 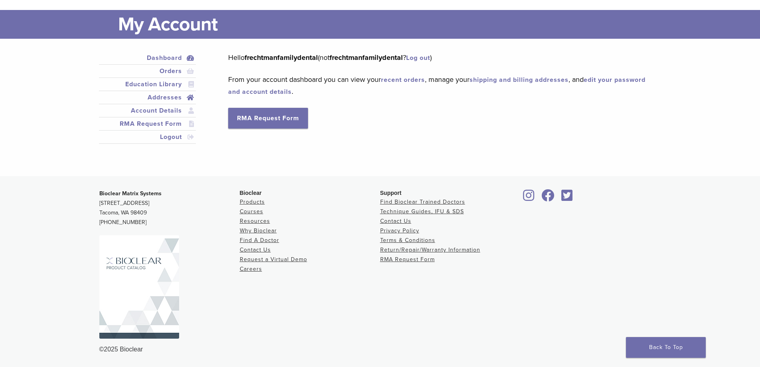 I want to click on a: recent orders, so click(x=403, y=80).